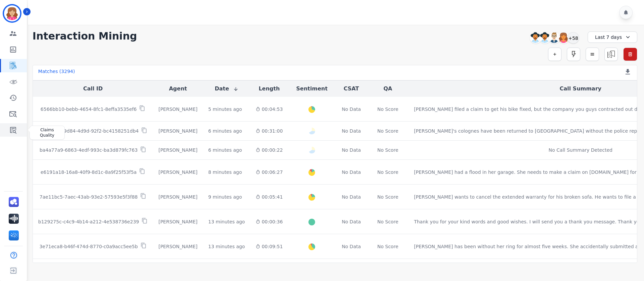 The width and height of the screenshot is (644, 281). I want to click on p: ba4a77a9-6863-4edf-993c-ba3d879fc763, so click(89, 150).